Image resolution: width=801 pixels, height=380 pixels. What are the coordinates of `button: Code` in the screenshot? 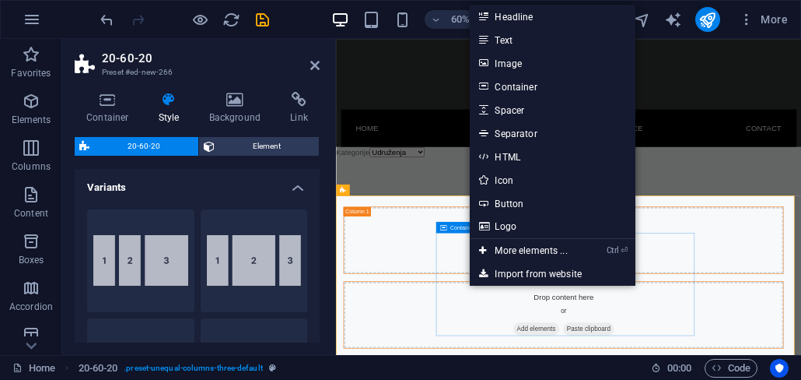 It's located at (731, 368).